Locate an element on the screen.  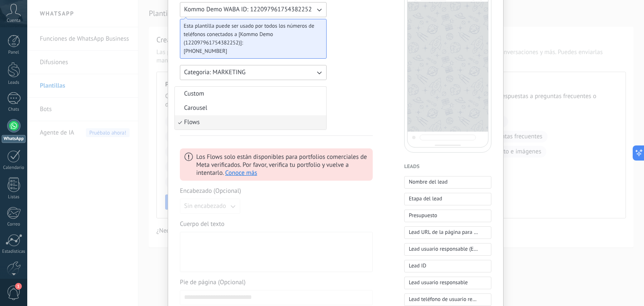
div: Los Flows solo están disponibles para portfolios comerciales de Meta verificados. Por favor, veri... is located at coordinates (282, 164).